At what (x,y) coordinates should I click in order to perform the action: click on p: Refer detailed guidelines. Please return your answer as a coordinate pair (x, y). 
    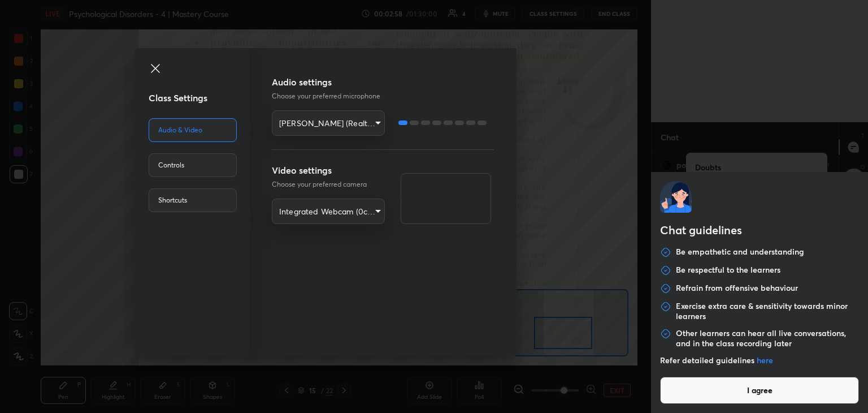
    Looking at the image, I should click on (760, 360).